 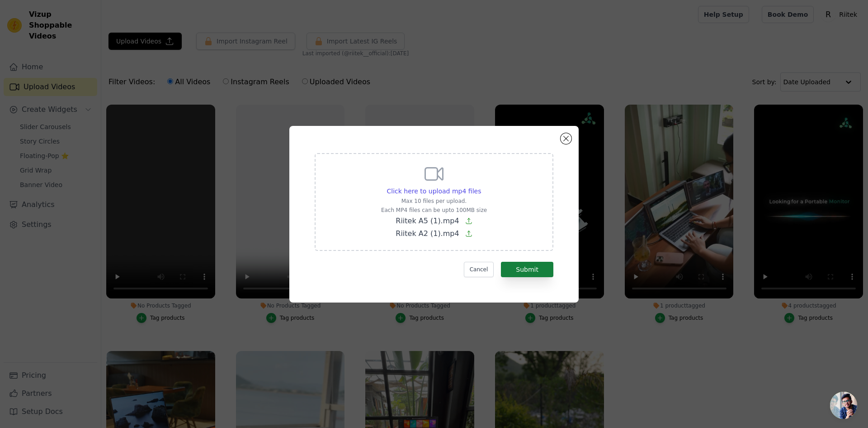 What do you see at coordinates (434, 191) in the screenshot?
I see `span: Click here to upload mp4 files` at bounding box center [434, 191].